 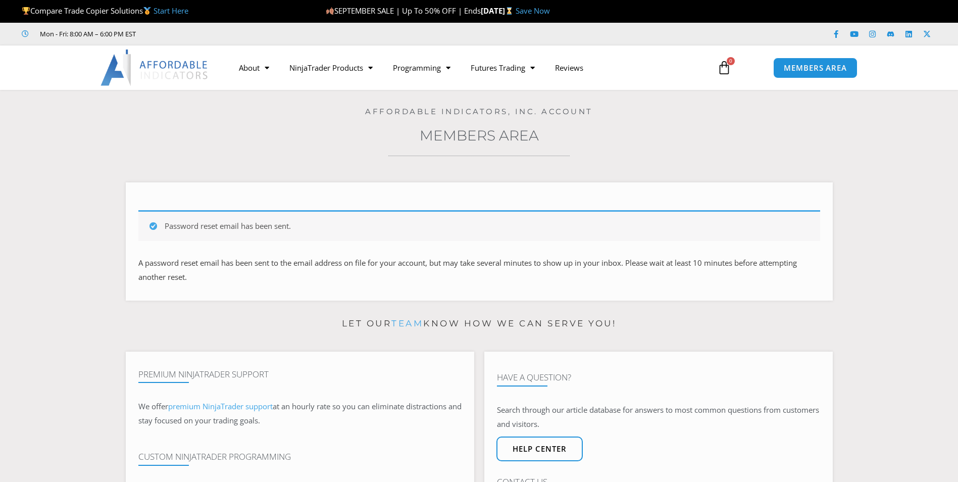 I want to click on a: NinjaTrader Products, so click(x=331, y=68).